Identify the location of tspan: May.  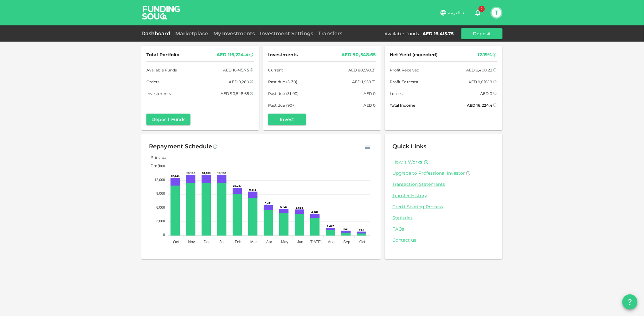
(285, 242).